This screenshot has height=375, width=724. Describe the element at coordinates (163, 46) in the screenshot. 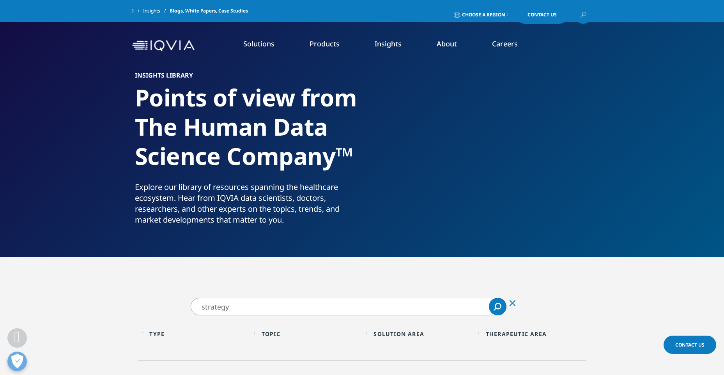

I see `img: IQVIA Healthcare Information Technology and Pharma Clinical Research Company` at that location.